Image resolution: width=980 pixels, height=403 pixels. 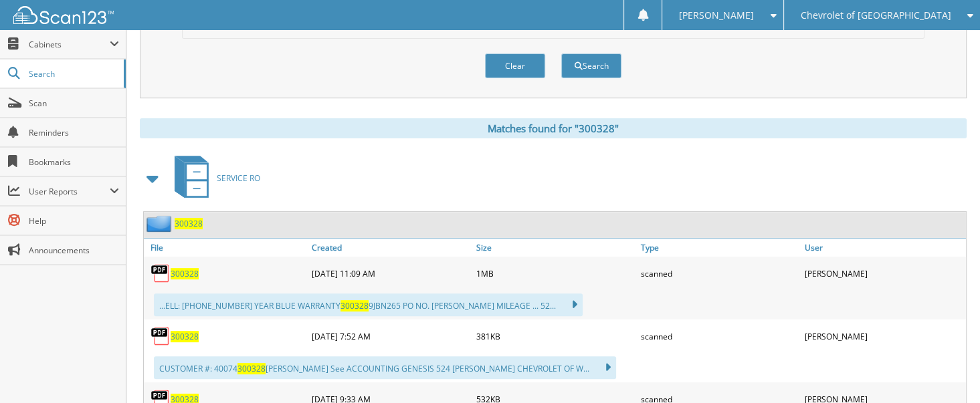 I want to click on span: Announcements, so click(x=73, y=250).